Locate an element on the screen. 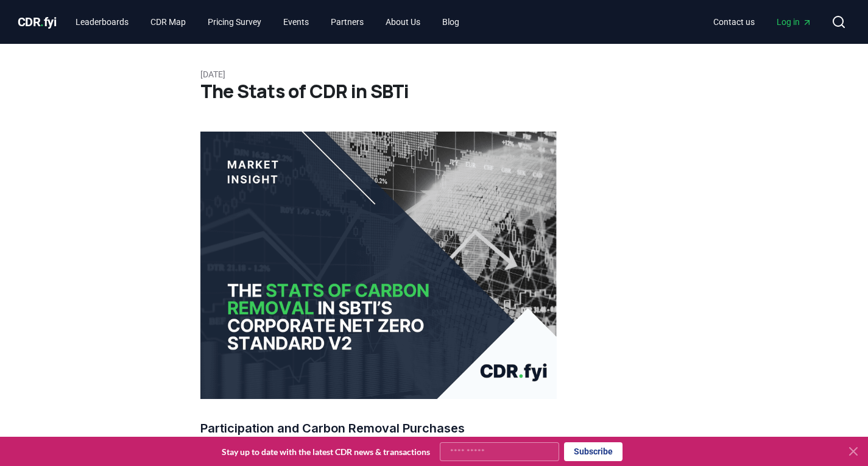  a: Events is located at coordinates (296, 22).